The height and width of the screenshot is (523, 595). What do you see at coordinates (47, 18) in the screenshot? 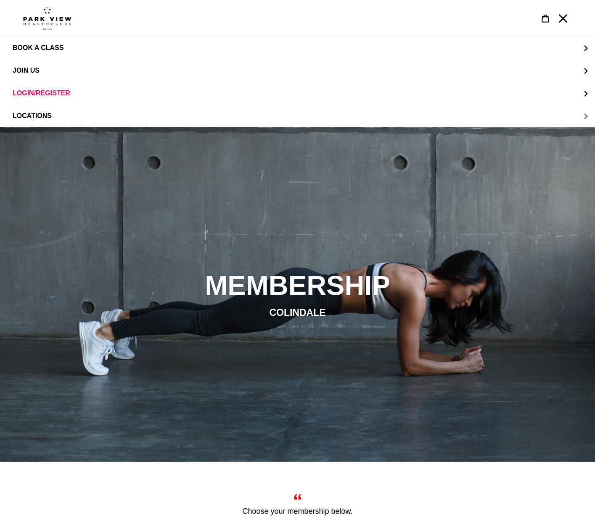
I see `img: Park view health clubs is a gym near you.` at bounding box center [47, 18].